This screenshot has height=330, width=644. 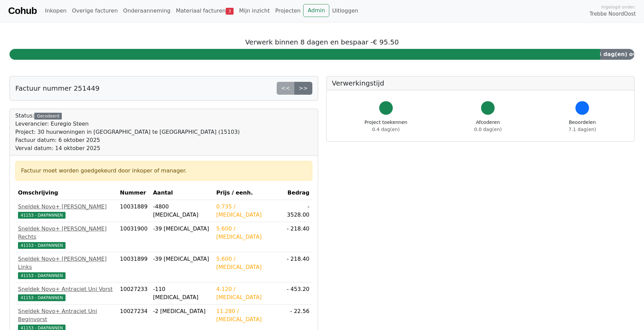 What do you see at coordinates (133, 294) in the screenshot?
I see `td: 10027233` at bounding box center [133, 294].